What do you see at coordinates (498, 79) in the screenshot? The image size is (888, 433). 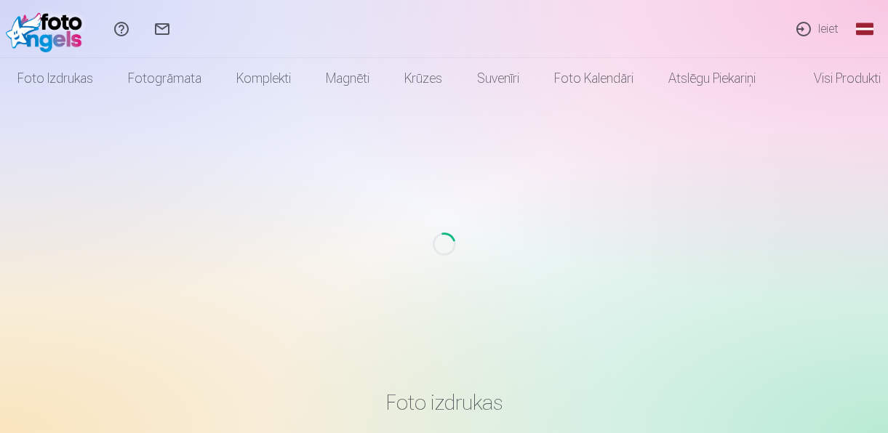 I see `a: Suvenīri` at bounding box center [498, 79].